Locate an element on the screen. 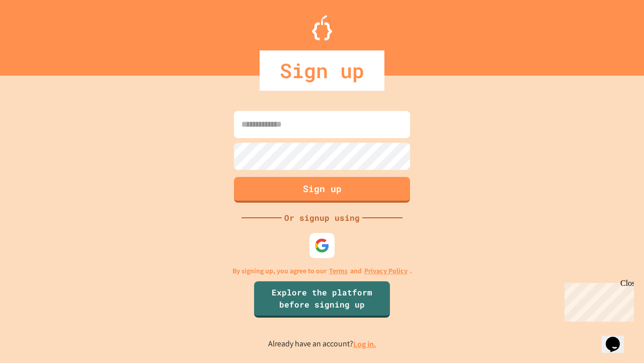 The image size is (644, 363). button: Sign up is located at coordinates (322, 189).